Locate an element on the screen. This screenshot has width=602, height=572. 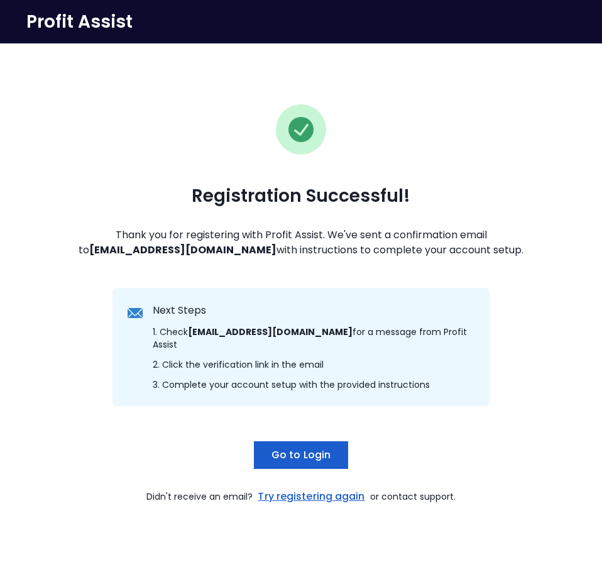
a: Try registering again is located at coordinates (311, 496).